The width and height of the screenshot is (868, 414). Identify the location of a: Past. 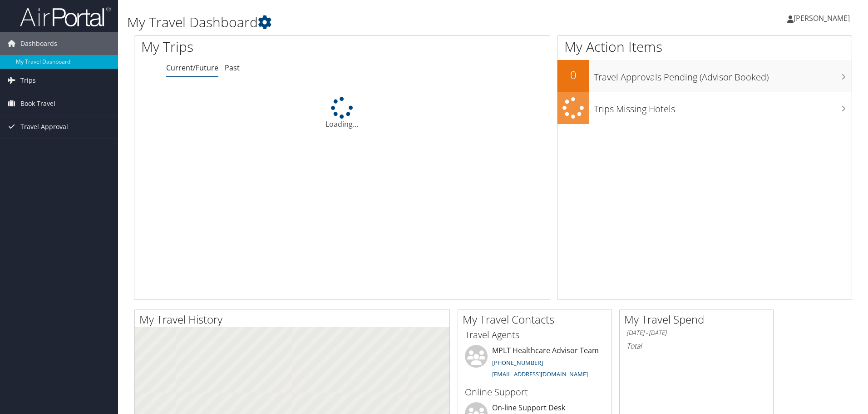
(232, 68).